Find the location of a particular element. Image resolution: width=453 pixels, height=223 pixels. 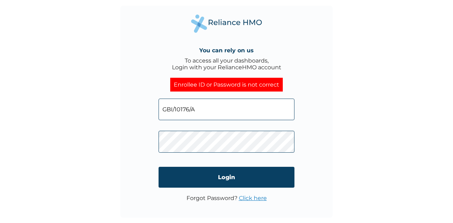

img: Reliance Health's Logo is located at coordinates (226, 23).